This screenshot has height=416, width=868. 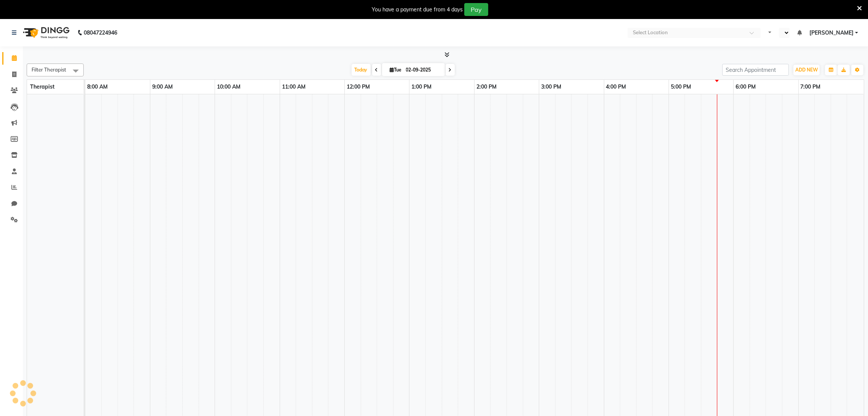 I want to click on span: Therapist, so click(x=42, y=87).